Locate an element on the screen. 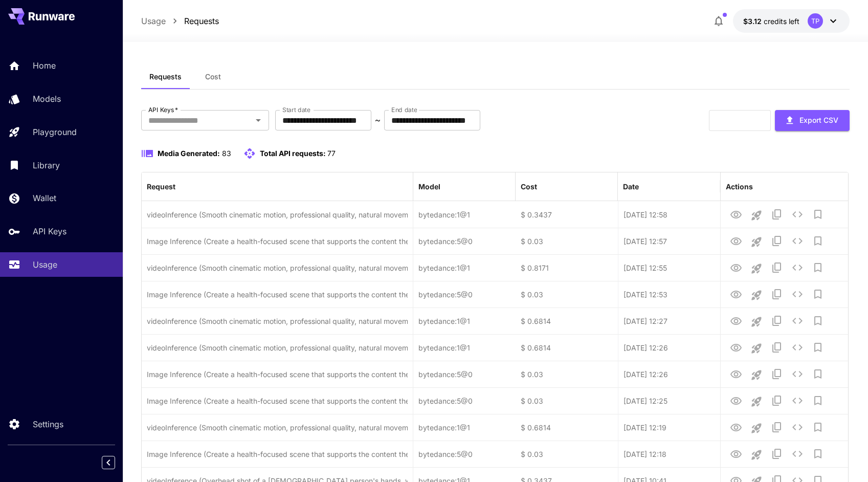  span: Cost is located at coordinates (213, 77).